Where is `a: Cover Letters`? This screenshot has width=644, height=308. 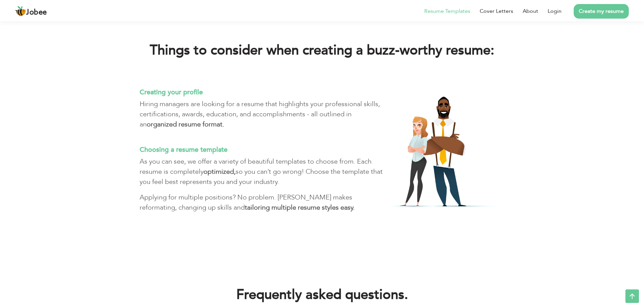 a: Cover Letters is located at coordinates (496, 11).